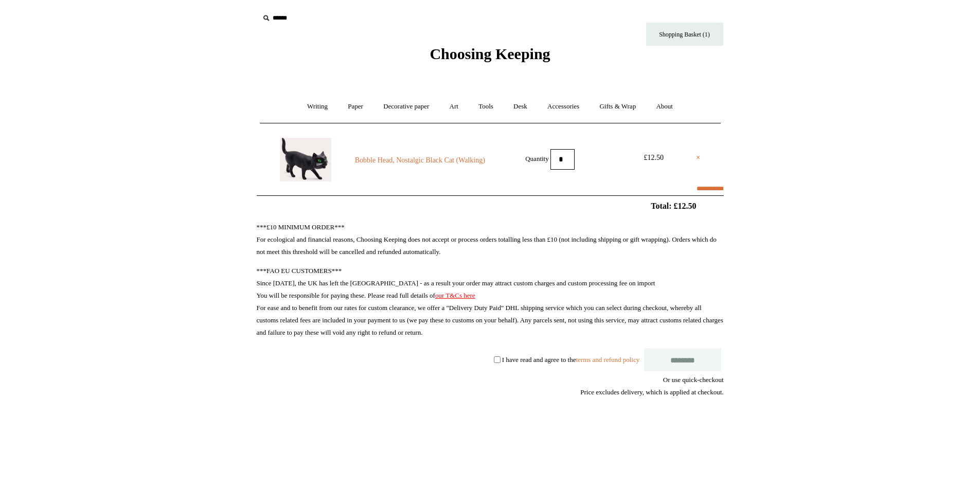 The height and width of the screenshot is (490, 980). What do you see at coordinates (654, 158) in the screenshot?
I see `div: £12.50` at bounding box center [654, 158].